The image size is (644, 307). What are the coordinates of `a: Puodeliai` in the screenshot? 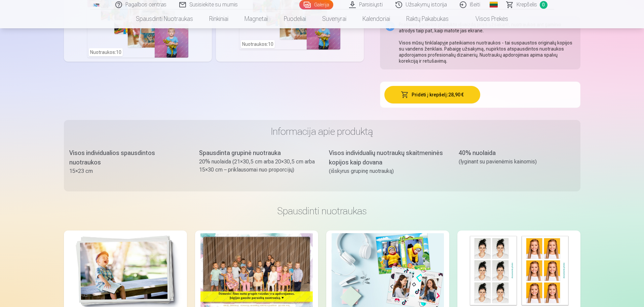 It's located at (295, 19).